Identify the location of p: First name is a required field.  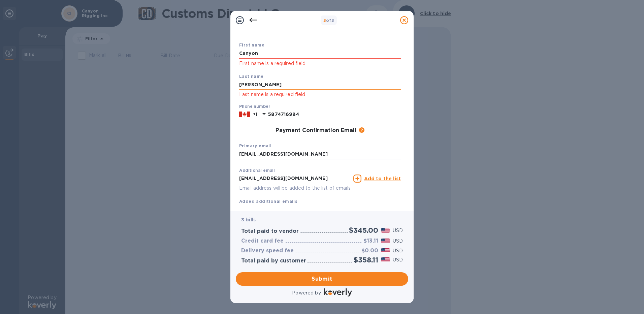
(320, 63).